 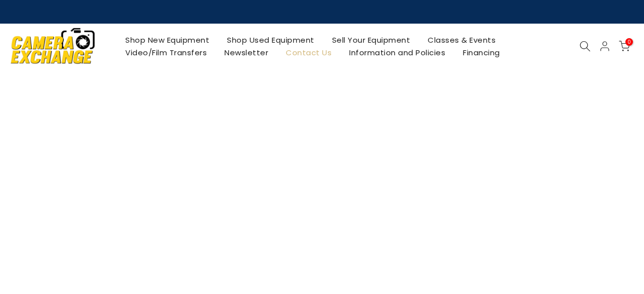 I want to click on a: Video/Film Transfers, so click(x=166, y=52).